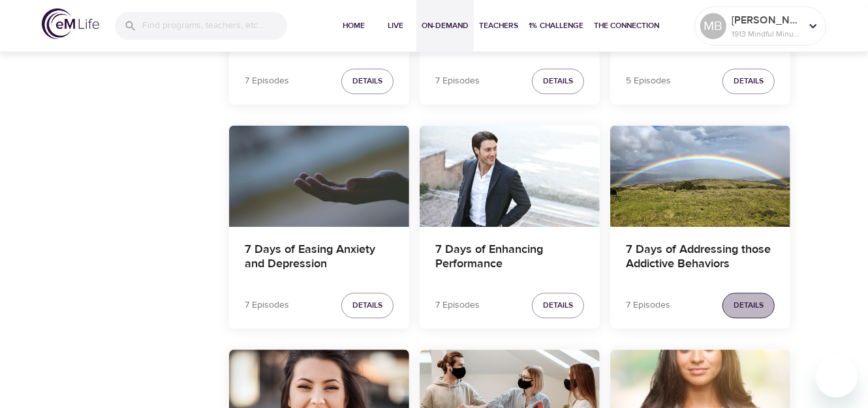  I want to click on h4: 7 Days of Addressing those Addictive Behaviors, so click(700, 258).